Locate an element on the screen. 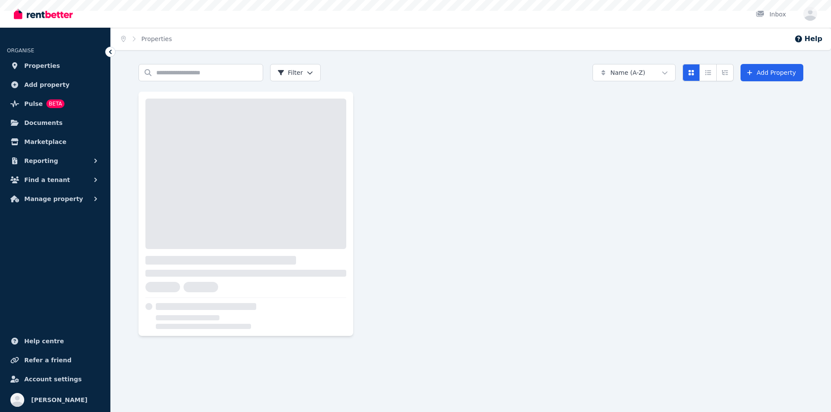 Image resolution: width=831 pixels, height=412 pixels. a: Add property is located at coordinates (55, 85).